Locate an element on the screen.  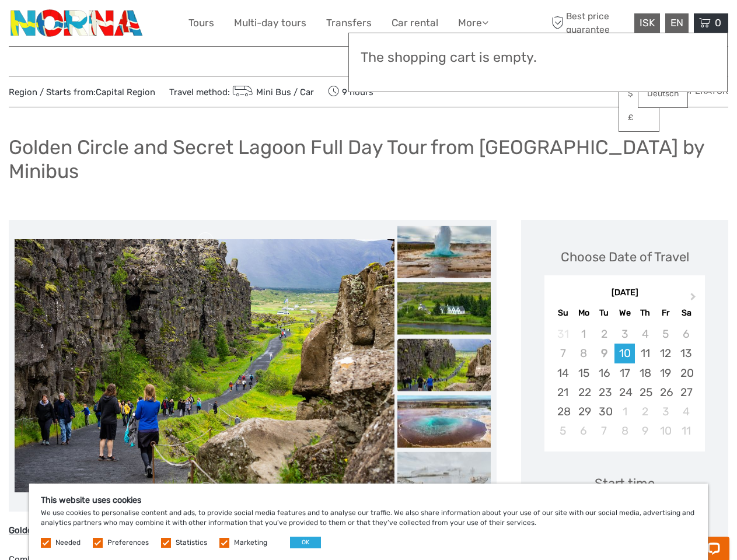
div: Choose Saturday, September 13th, 2025 is located at coordinates (685, 353).